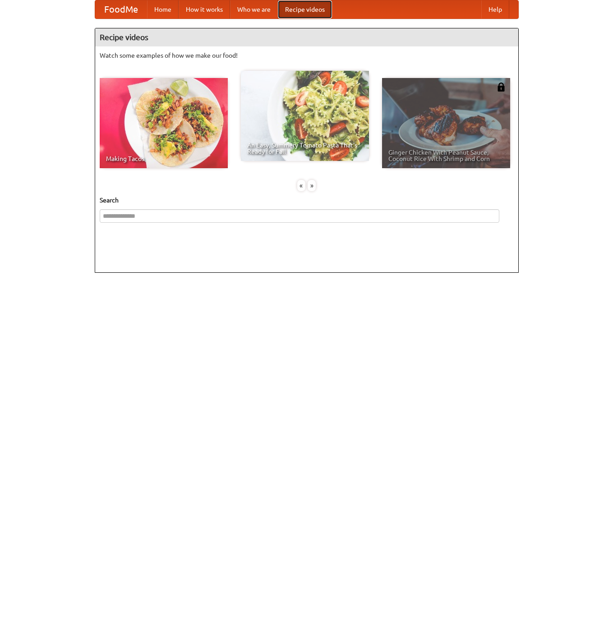 This screenshot has width=613, height=638. What do you see at coordinates (307, 200) in the screenshot?
I see `h5: Search` at bounding box center [307, 200].